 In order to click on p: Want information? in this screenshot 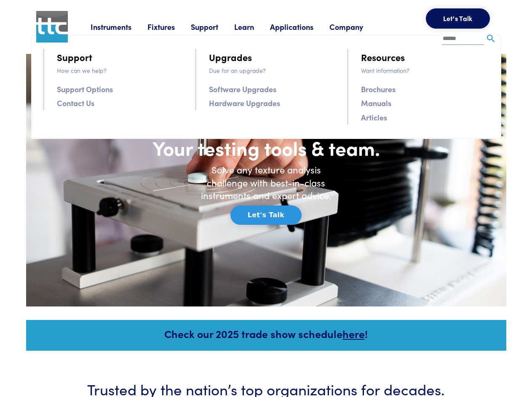, I will do `click(425, 70)`.